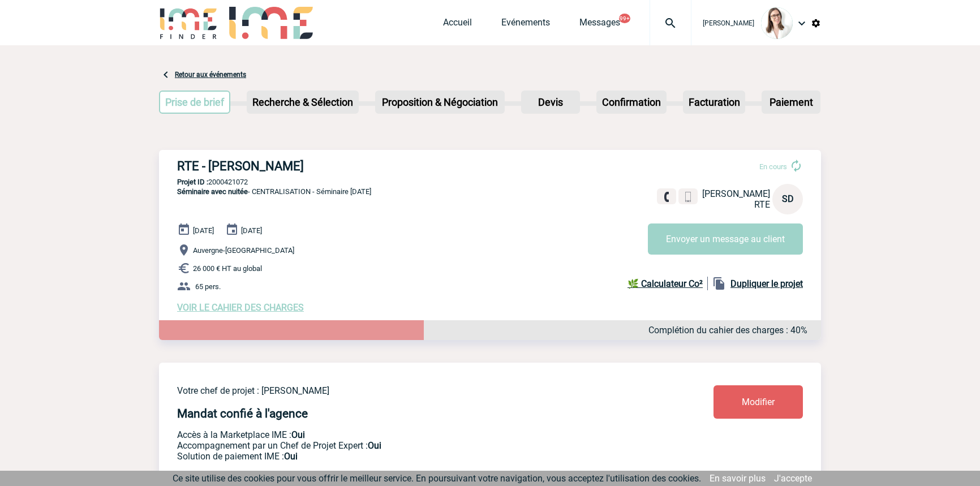 This screenshot has height=486, width=980. What do you see at coordinates (207, 286) in the screenshot?
I see `span: 65 pers.` at bounding box center [207, 286].